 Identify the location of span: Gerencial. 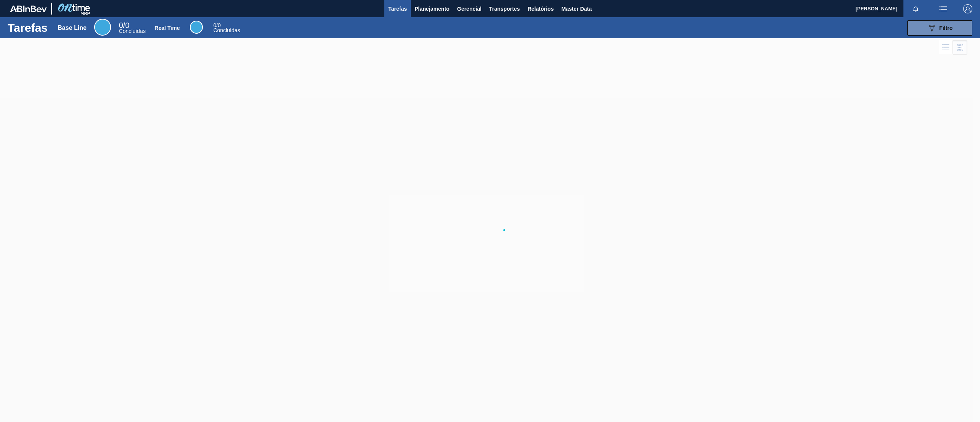
(469, 9).